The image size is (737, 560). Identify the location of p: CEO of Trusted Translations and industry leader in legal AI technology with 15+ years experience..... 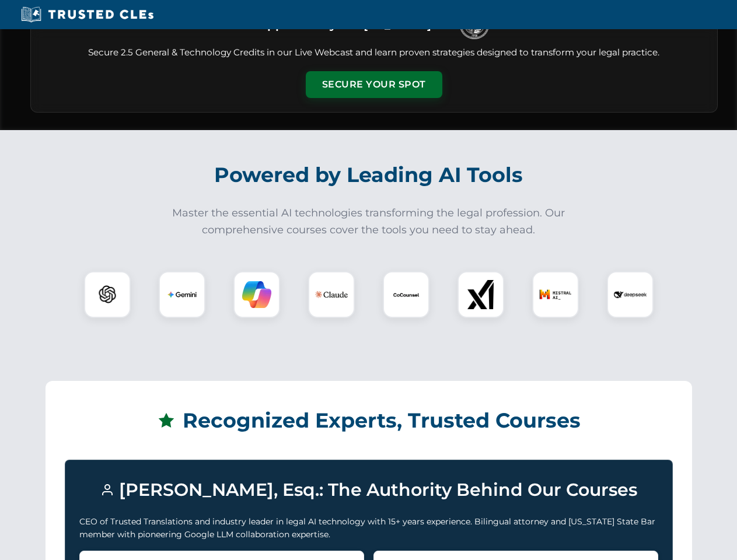
(368, 528).